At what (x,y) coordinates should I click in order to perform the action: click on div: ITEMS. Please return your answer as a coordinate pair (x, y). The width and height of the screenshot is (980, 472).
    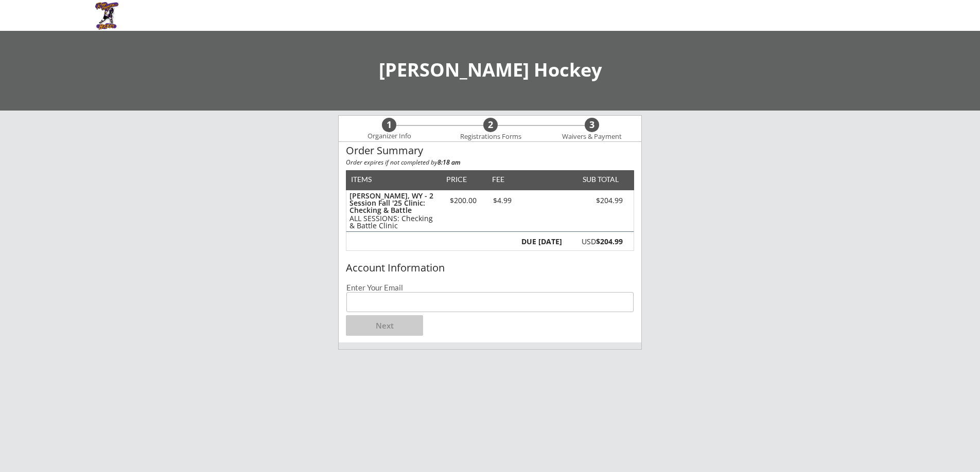
    Looking at the image, I should click on (369, 180).